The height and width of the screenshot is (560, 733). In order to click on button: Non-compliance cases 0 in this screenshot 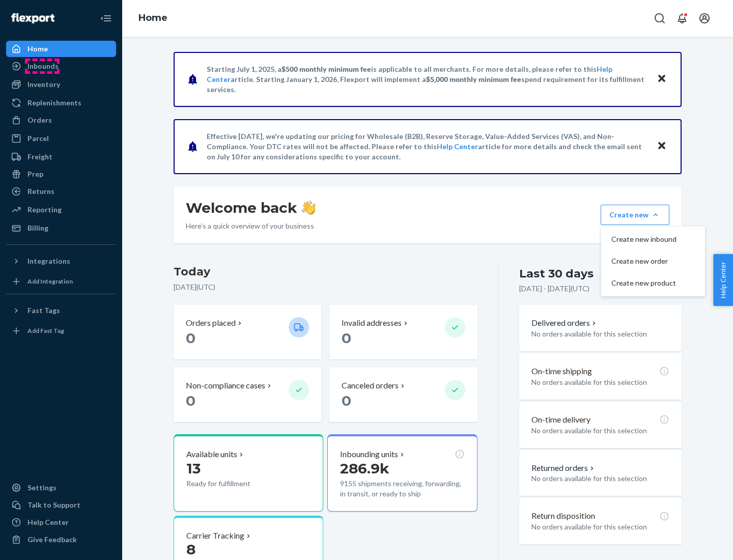, I will do `click(248, 394)`.